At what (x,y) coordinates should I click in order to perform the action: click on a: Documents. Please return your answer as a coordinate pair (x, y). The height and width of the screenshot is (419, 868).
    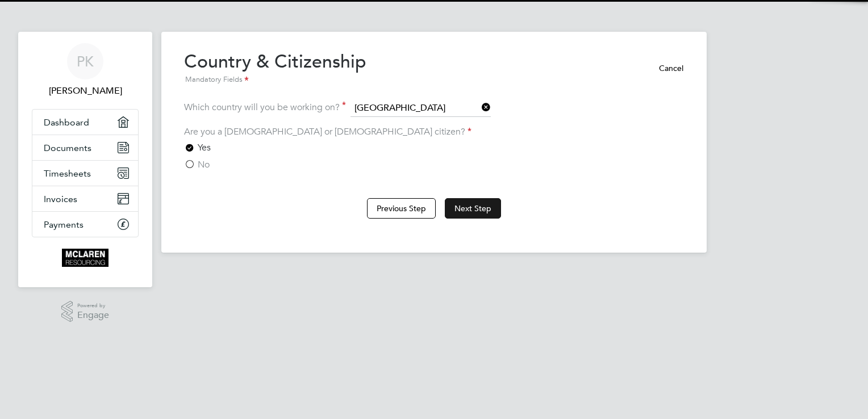
    Looking at the image, I should click on (86, 148).